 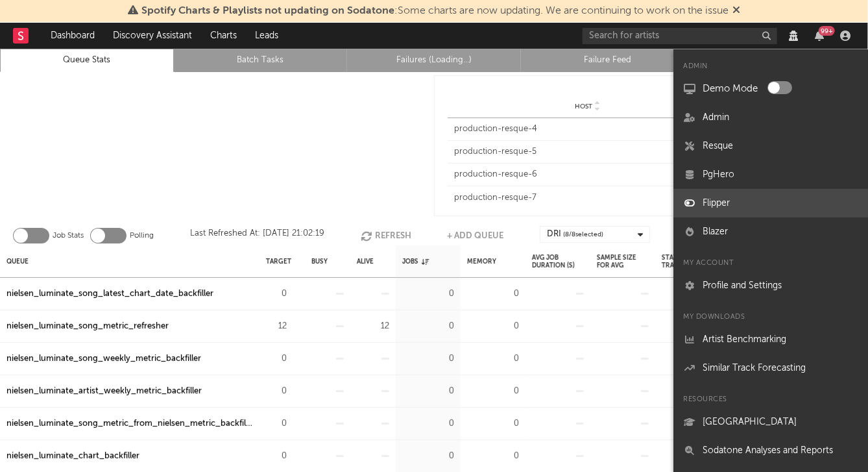 What do you see at coordinates (771, 450) in the screenshot?
I see `a: Sodatone Analyses and Reports` at bounding box center [771, 450].